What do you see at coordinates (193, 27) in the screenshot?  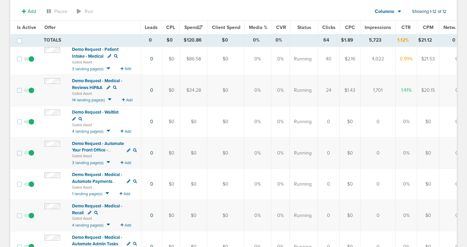 I see `span: Spend` at bounding box center [193, 27].